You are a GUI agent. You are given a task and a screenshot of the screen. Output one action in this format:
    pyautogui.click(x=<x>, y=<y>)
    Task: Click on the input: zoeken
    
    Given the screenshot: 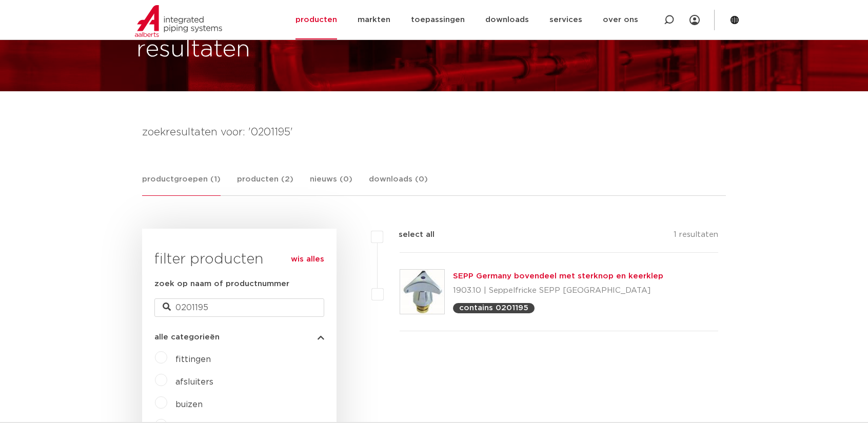 What is the action you would take?
    pyautogui.click(x=239, y=308)
    